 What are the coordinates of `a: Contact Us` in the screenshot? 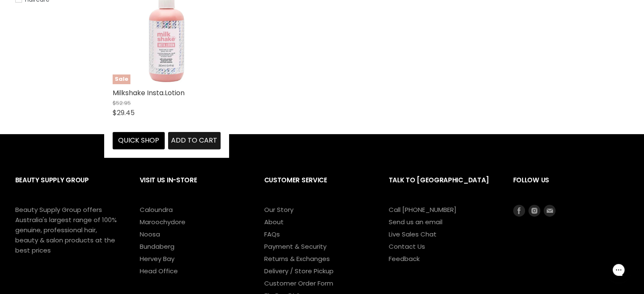 It's located at (407, 246).